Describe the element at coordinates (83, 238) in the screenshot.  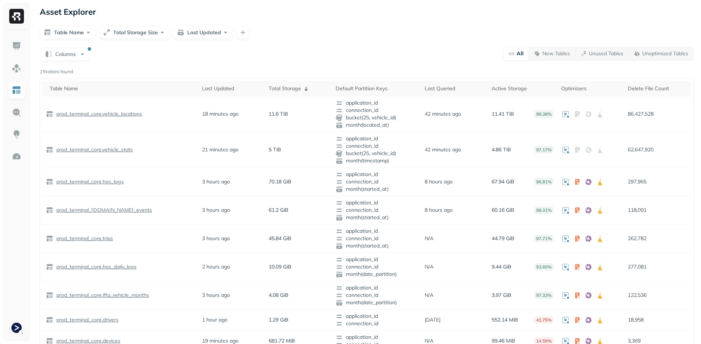
I see `a: prod_terminal_core.trips` at that location.